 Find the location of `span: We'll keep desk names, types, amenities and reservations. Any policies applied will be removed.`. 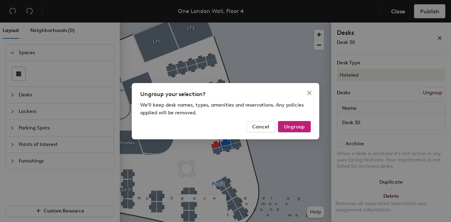

span: We'll keep desk names, types, amenities and reservations. Any policies applied will be removed. is located at coordinates (222, 109).